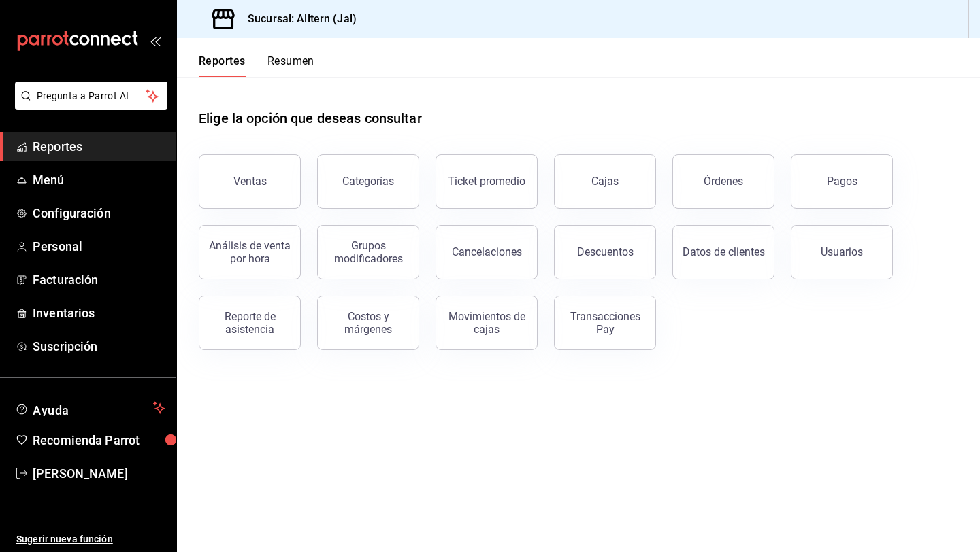 The width and height of the screenshot is (980, 552). I want to click on div: navigation tabs, so click(256, 66).